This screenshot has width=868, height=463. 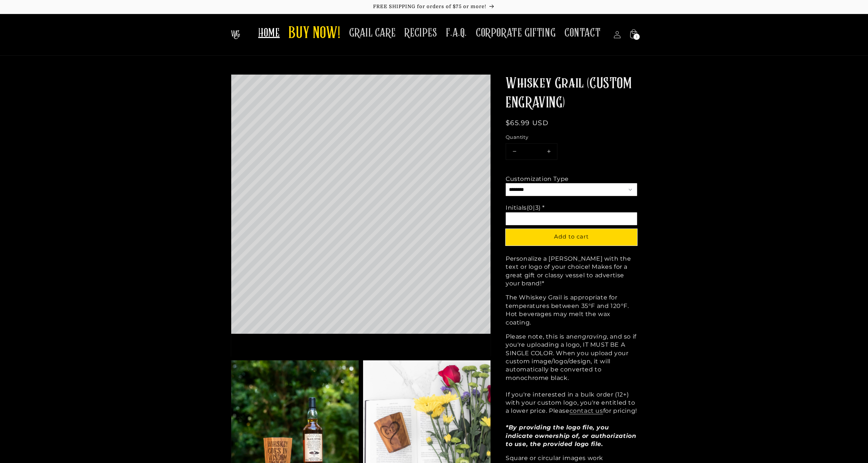 I want to click on a: contact us, so click(x=586, y=411).